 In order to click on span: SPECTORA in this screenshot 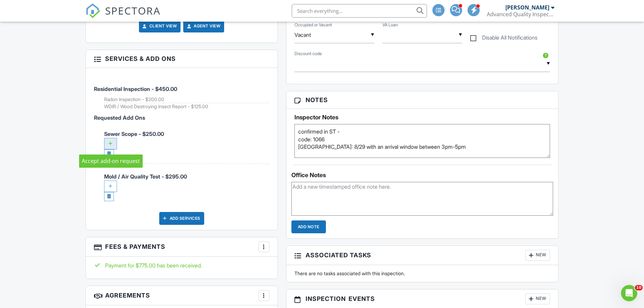, I will do `click(133, 11)`.